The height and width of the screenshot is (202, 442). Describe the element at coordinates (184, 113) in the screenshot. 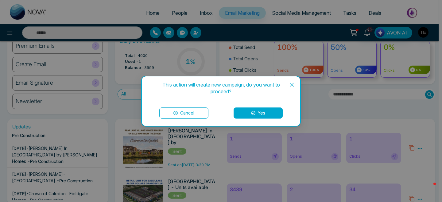

I see `button: Cancel` at that location.